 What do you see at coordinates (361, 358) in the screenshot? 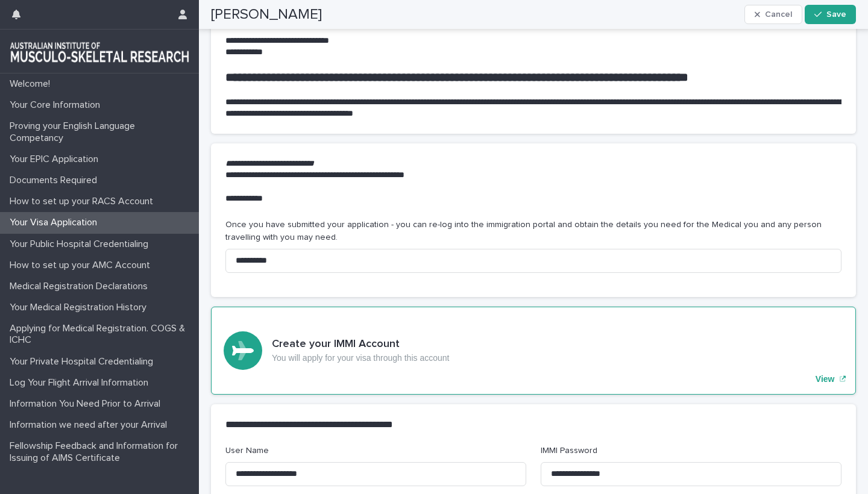
I see `p: You will apply for your visa through this account` at bounding box center [361, 358].